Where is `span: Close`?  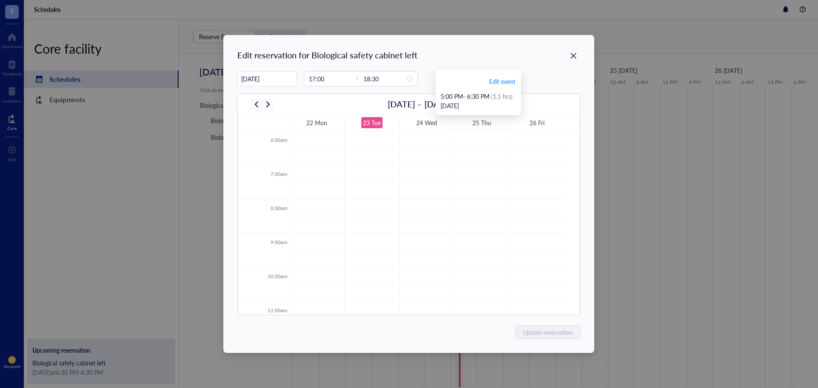 span: Close is located at coordinates (574, 56).